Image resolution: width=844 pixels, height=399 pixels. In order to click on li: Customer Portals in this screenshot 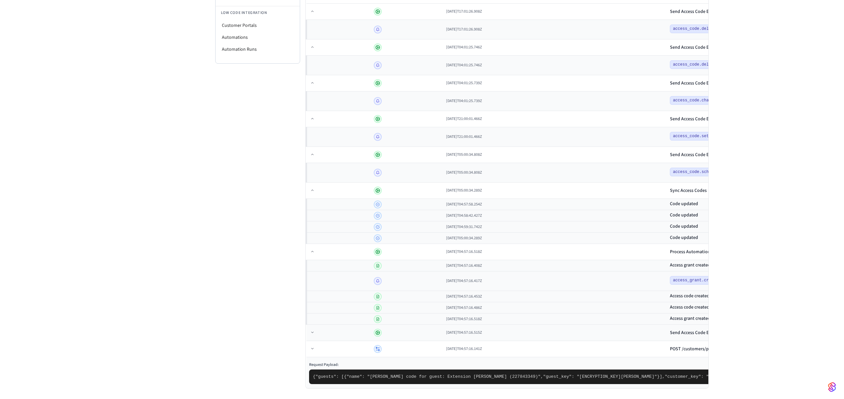, I will do `click(258, 26)`.